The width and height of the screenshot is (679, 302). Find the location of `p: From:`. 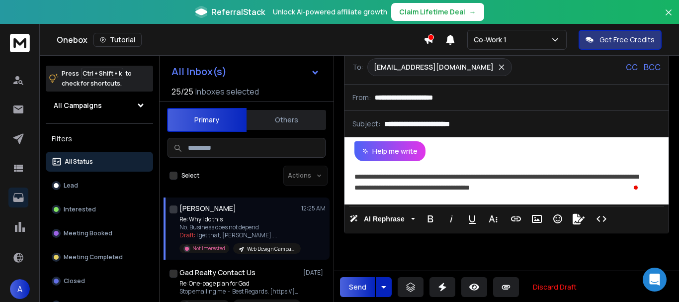

p: From: is located at coordinates (361, 97).